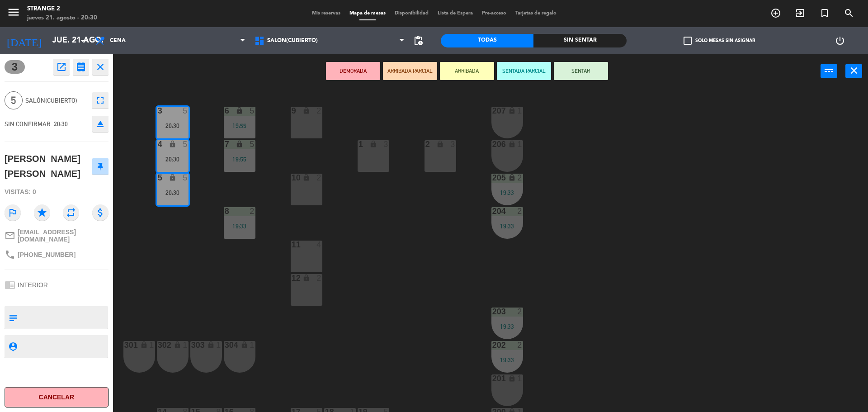 This screenshot has height=412, width=868. Describe the element at coordinates (10, 285) in the screenshot. I see `i: chrome_reader_mode` at that location.